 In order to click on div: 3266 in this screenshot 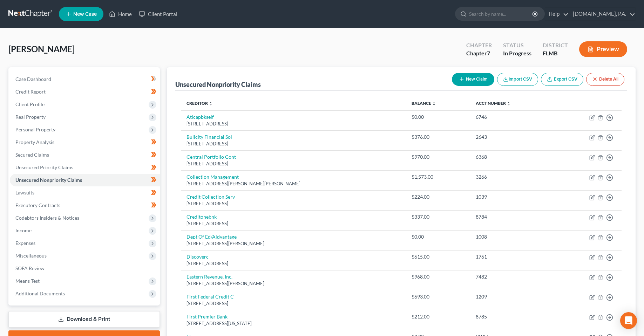, I will do `click(511, 177)`.